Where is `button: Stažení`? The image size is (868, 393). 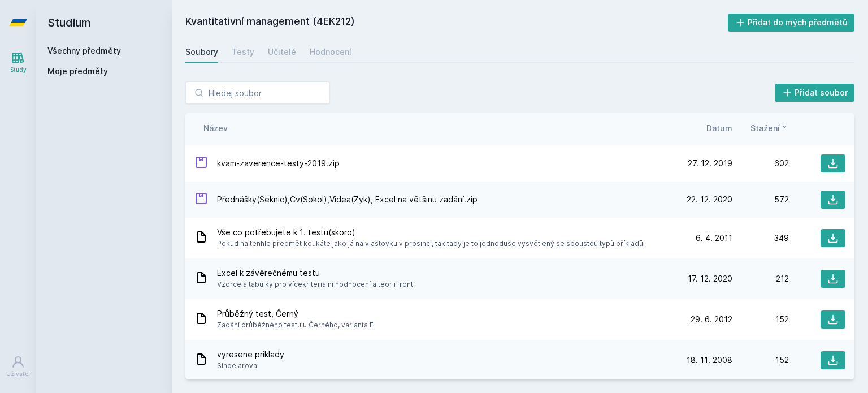 button: Stažení is located at coordinates (770, 127).